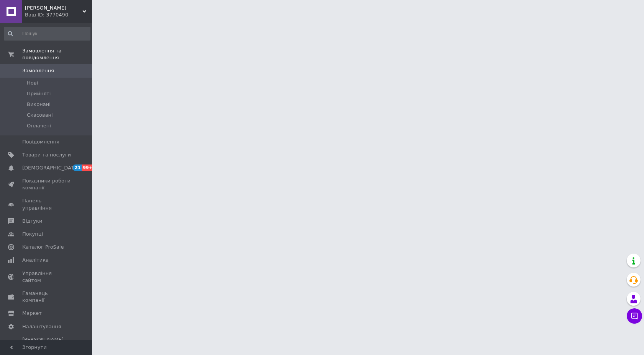  I want to click on span: Нові, so click(32, 83).